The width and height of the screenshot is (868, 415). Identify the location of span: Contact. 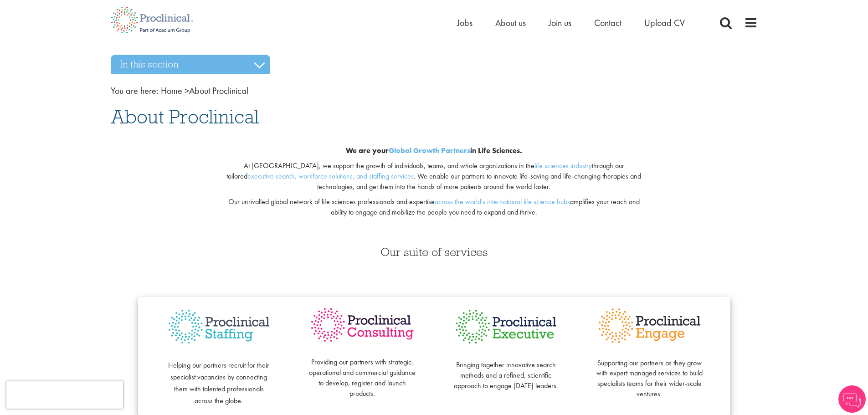
(608, 23).